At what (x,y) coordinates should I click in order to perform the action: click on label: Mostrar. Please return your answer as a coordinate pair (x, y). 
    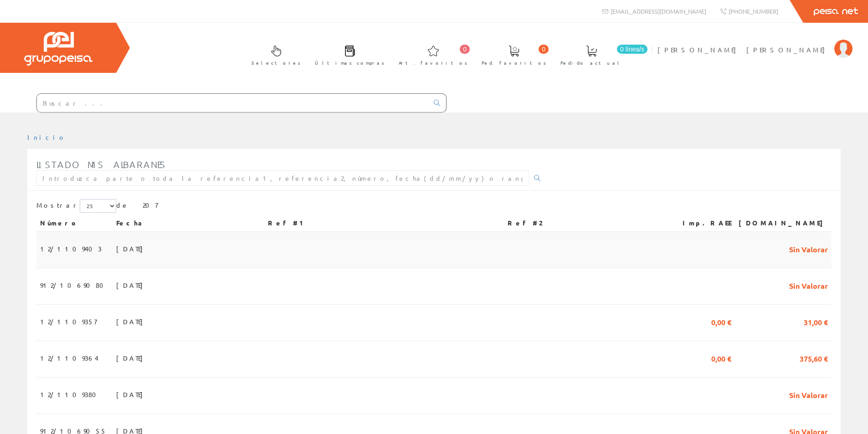
    Looking at the image, I should click on (76, 206).